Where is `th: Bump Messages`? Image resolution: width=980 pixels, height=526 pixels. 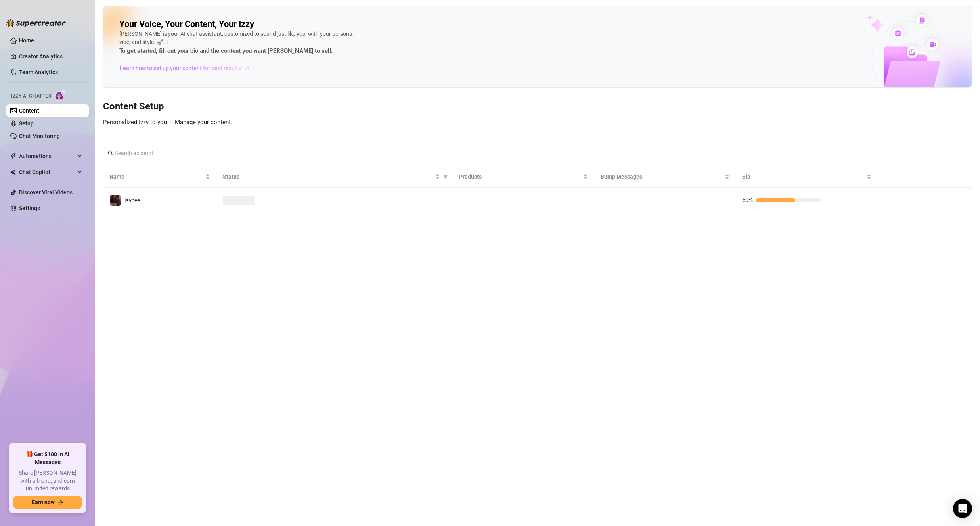 th: Bump Messages is located at coordinates (664, 176).